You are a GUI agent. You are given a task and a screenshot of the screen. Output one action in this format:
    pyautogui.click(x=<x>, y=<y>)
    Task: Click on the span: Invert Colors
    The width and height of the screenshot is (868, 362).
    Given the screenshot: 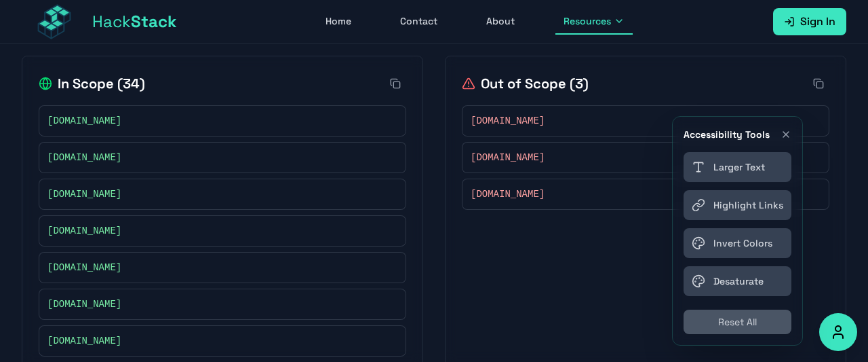 What is the action you would take?
    pyautogui.click(x=742, y=243)
    